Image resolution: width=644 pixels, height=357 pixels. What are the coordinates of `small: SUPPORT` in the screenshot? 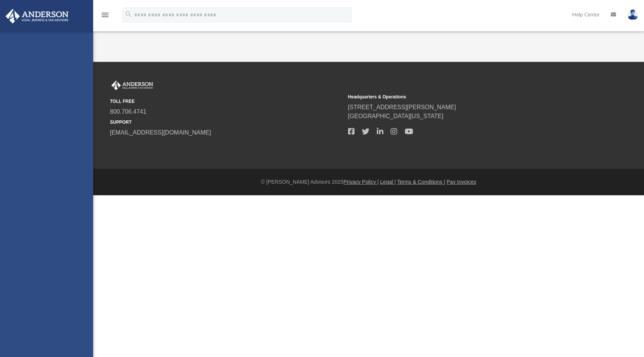 It's located at (226, 122).